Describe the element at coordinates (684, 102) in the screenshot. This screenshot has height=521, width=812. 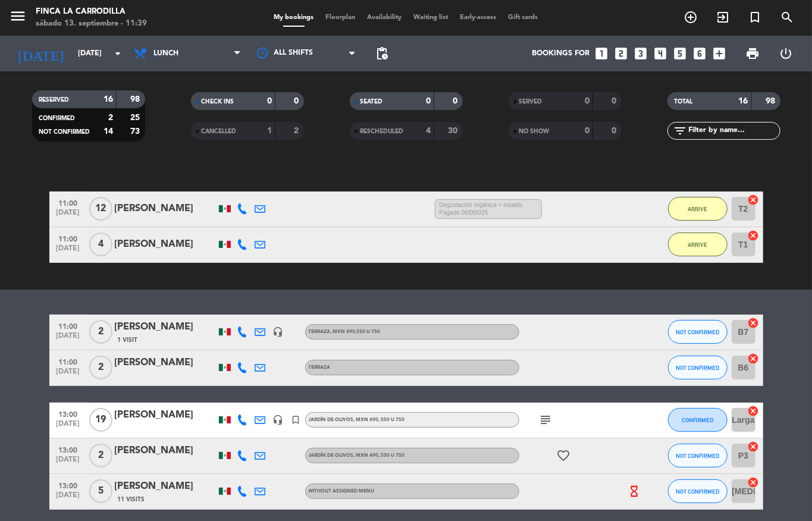
I see `span: TOTAL` at that location.